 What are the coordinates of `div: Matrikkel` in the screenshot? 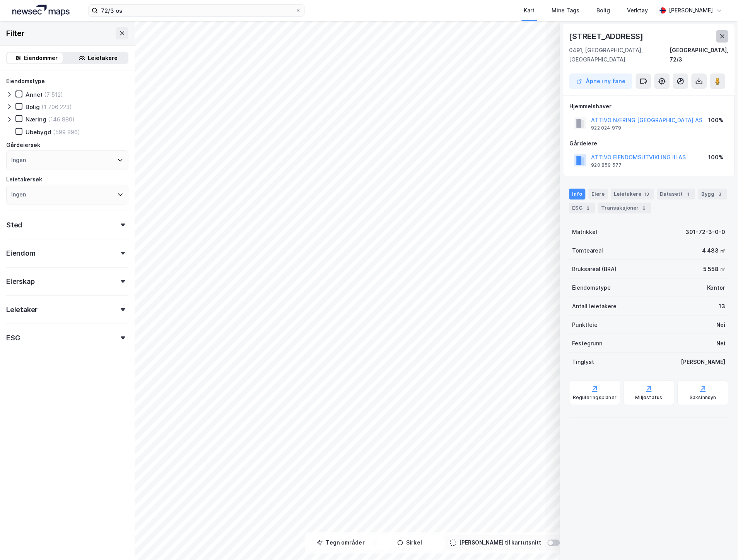 It's located at (585, 232).